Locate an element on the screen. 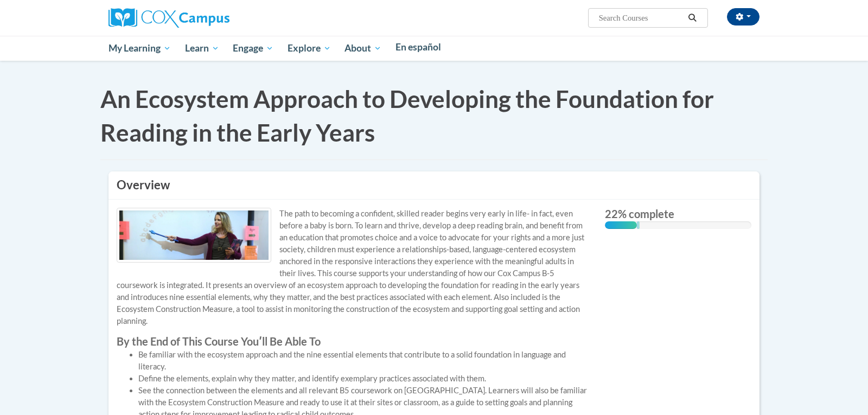 The image size is (868, 415). li: Be familiar with the ecosystem approach and the nine essential elements that contribute to a soli... is located at coordinates (364, 360).